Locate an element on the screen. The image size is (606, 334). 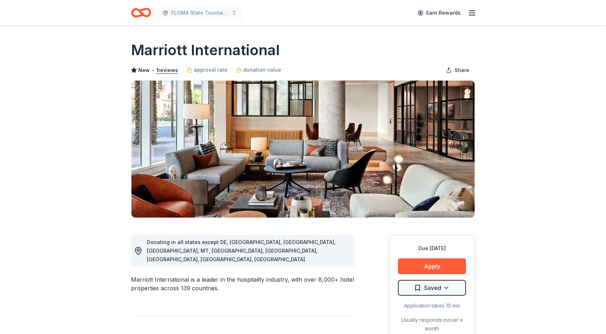
span: FLOMA State Tournament is located at coordinates (200, 13).